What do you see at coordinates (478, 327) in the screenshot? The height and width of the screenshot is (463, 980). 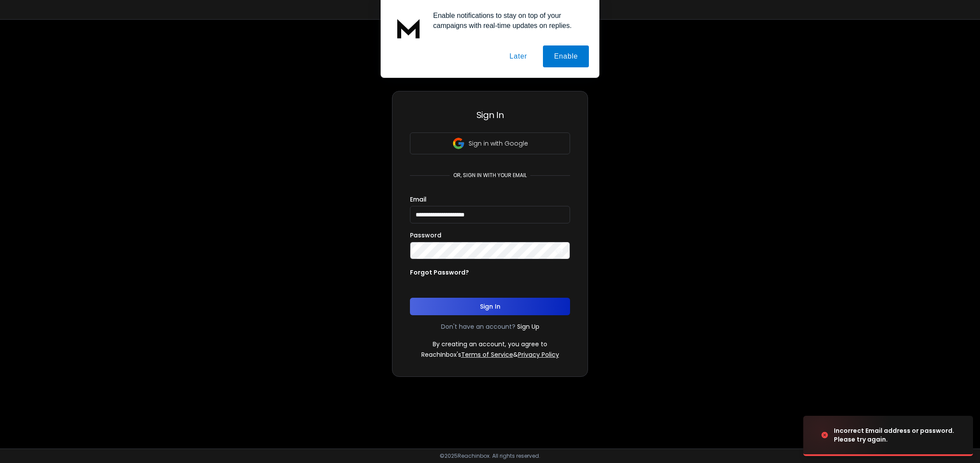 I see `p: Don't have an account?` at bounding box center [478, 327].